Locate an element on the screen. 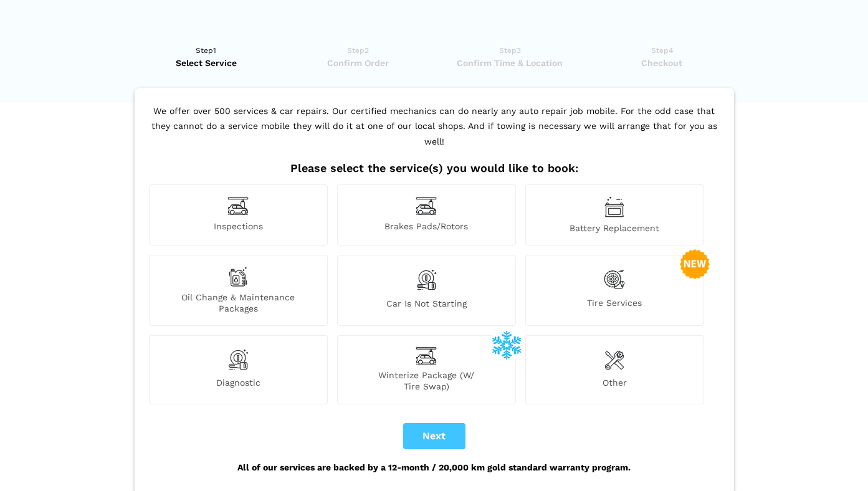 The height and width of the screenshot is (491, 868). div: All of our services are backed by a 12-month / 20,000 km gold standard warranty program. is located at coordinates (435, 468).